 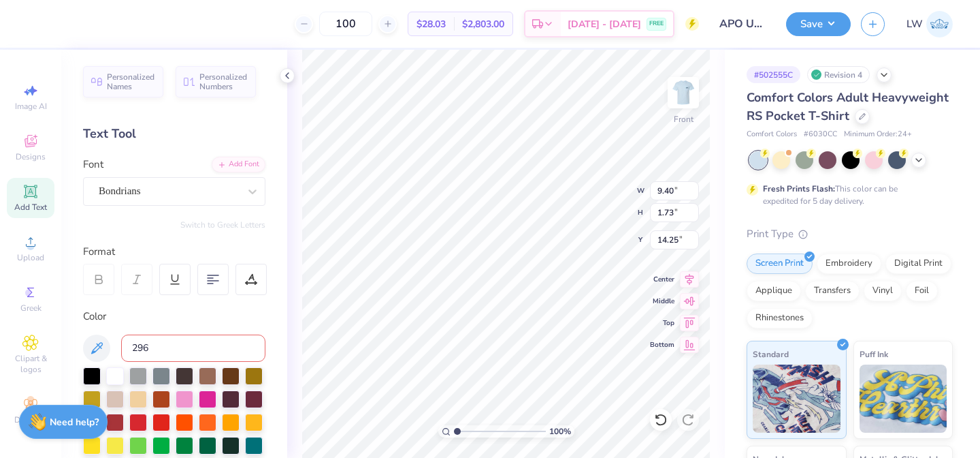 I want to click on span: Image AI, so click(x=31, y=106).